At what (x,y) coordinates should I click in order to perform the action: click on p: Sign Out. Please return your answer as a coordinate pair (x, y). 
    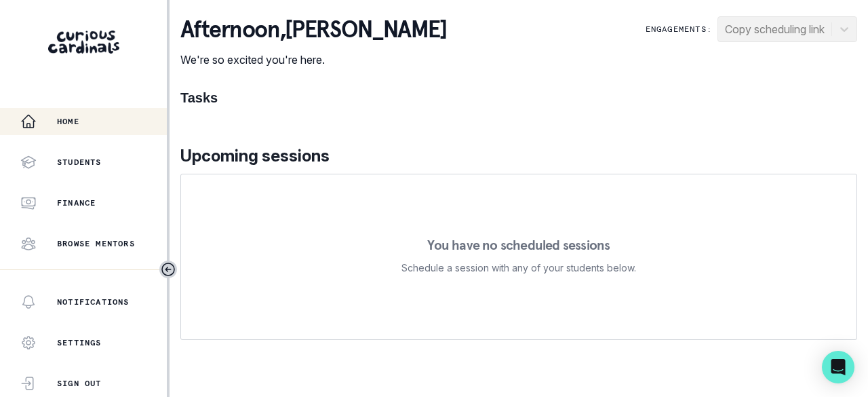
    Looking at the image, I should click on (79, 383).